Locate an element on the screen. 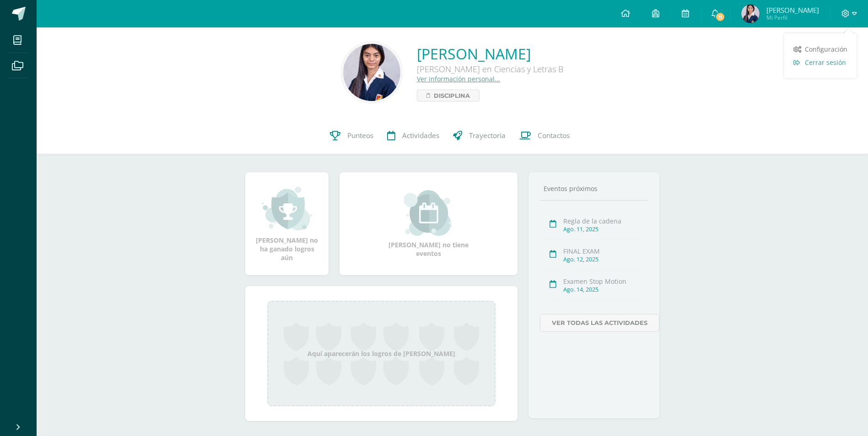 The width and height of the screenshot is (868, 436). a: Configuración is located at coordinates (820, 49).